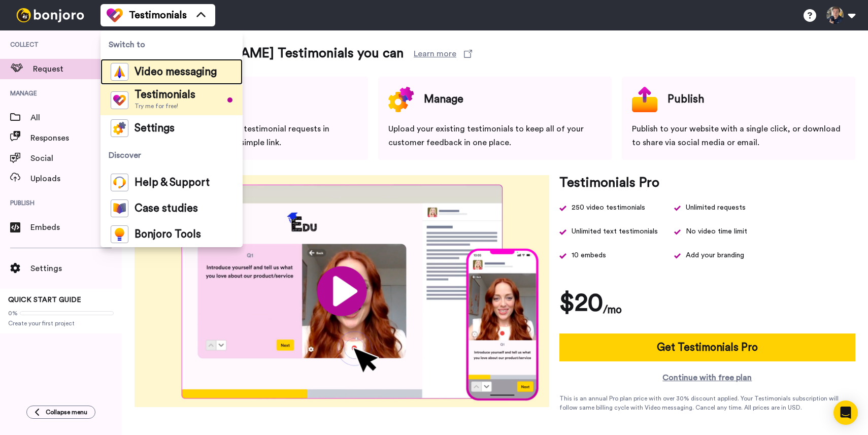 The image size is (868, 435). What do you see at coordinates (175, 72) in the screenshot?
I see `span: Video messaging` at bounding box center [175, 72].